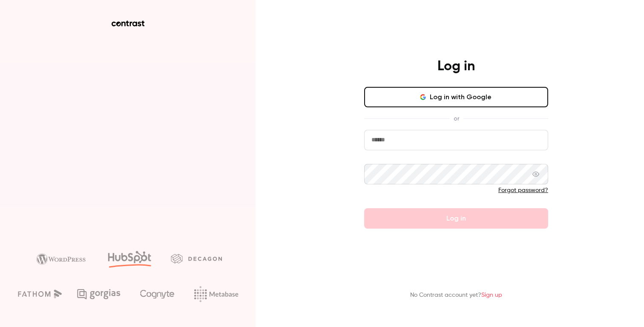  What do you see at coordinates (457, 97) in the screenshot?
I see `button: Log in with Google` at bounding box center [457, 97].